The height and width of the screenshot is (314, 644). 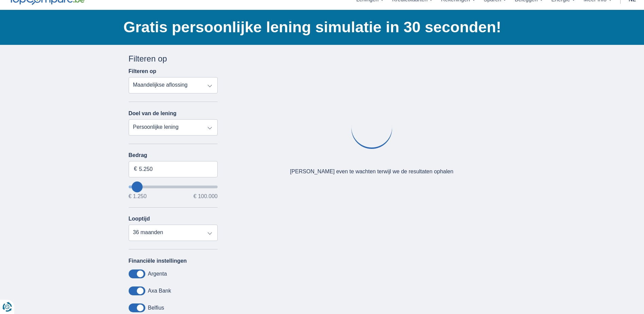 What do you see at coordinates (156, 308) in the screenshot?
I see `label: Belfius` at bounding box center [156, 308].